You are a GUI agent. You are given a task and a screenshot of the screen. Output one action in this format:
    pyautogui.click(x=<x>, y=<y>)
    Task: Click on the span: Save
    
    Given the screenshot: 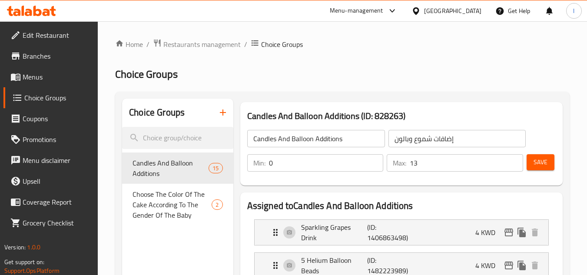 What is the action you would take?
    pyautogui.click(x=541, y=162)
    